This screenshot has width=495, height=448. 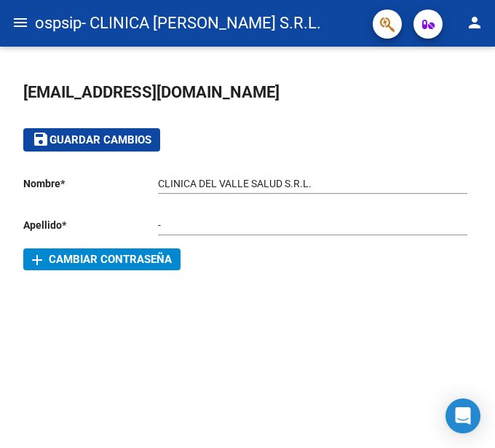 What do you see at coordinates (59, 23) in the screenshot?
I see `span: ospsip` at bounding box center [59, 23].